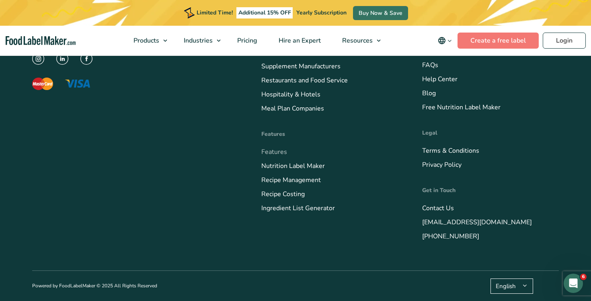 The width and height of the screenshot is (591, 301). I want to click on a: Meal Plan Companies, so click(293, 109).